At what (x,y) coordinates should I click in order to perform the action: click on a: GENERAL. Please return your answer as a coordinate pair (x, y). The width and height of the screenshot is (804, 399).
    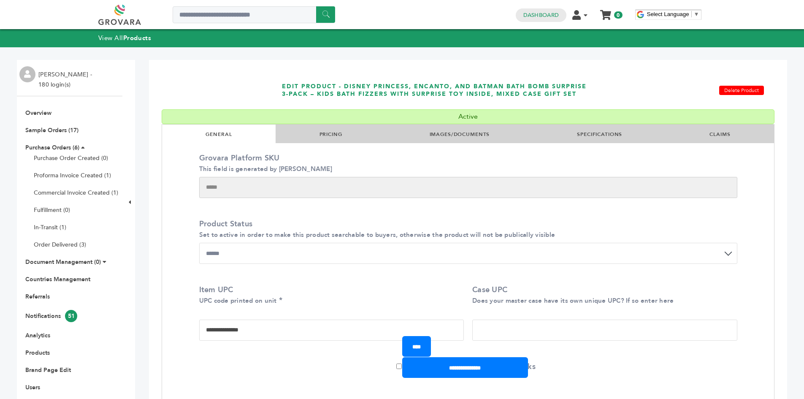
    Looking at the image, I should click on (219, 134).